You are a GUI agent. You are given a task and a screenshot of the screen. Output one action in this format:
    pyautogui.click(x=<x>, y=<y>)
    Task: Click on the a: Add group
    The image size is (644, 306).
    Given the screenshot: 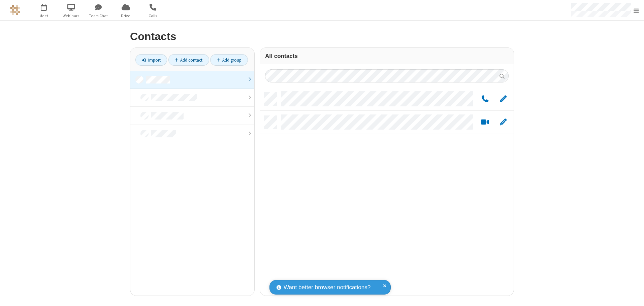 What is the action you would take?
    pyautogui.click(x=229, y=60)
    